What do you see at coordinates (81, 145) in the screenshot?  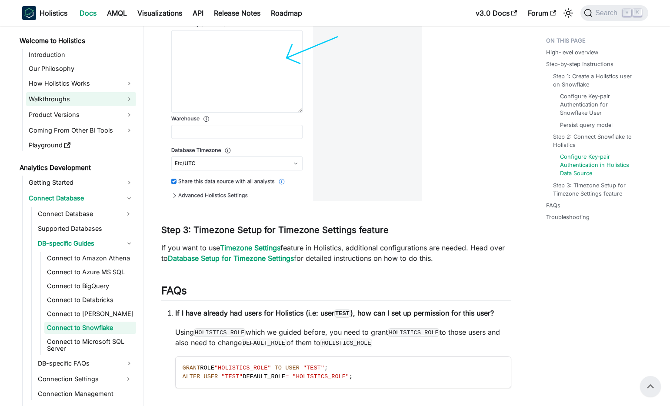 I see `a: Playground` at bounding box center [81, 145].